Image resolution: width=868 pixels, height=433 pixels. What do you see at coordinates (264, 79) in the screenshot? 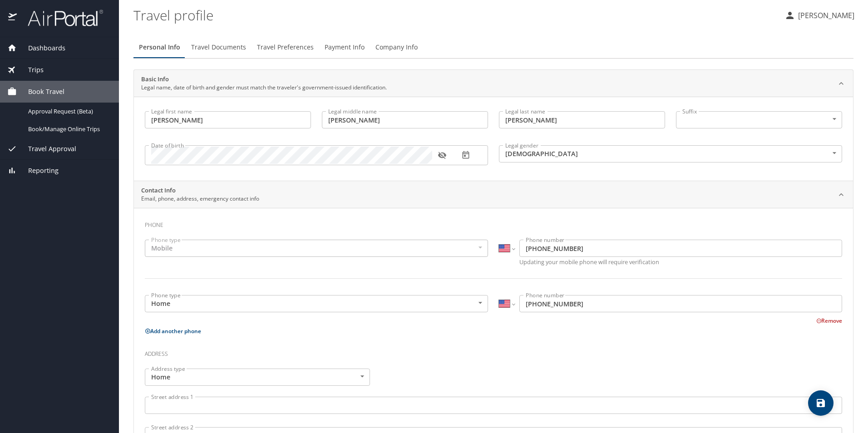
I see `h2: Basic Info` at bounding box center [264, 79].